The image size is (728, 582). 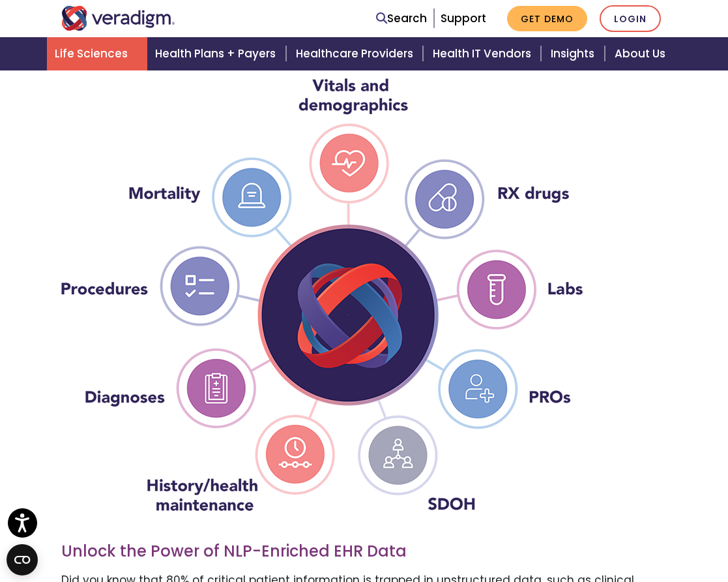 I want to click on a: Veradigm logo, so click(x=118, y=18).